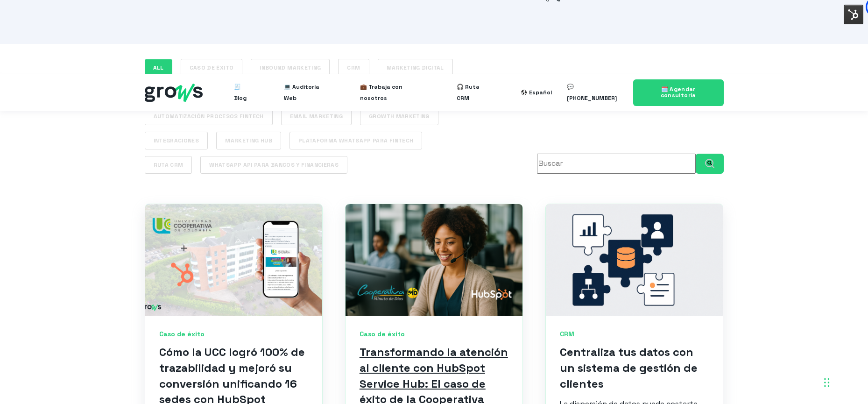 The width and height of the screenshot is (868, 404). Describe the element at coordinates (474, 93) in the screenshot. I see `span: 🎧 Ruta CRM` at that location.